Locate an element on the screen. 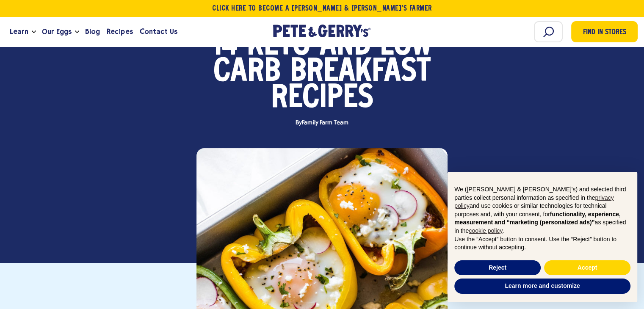  p: Use the “Accept” button to consent. Use the “Reject” button to continue without accepting. is located at coordinates (542, 243).